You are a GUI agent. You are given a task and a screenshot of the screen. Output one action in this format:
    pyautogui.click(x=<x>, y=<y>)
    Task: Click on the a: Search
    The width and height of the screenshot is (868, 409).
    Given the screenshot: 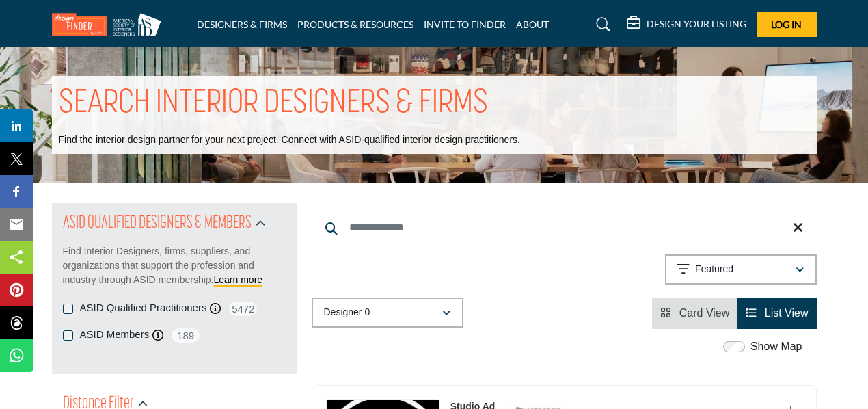 What is the action you would take?
    pyautogui.click(x=601, y=25)
    